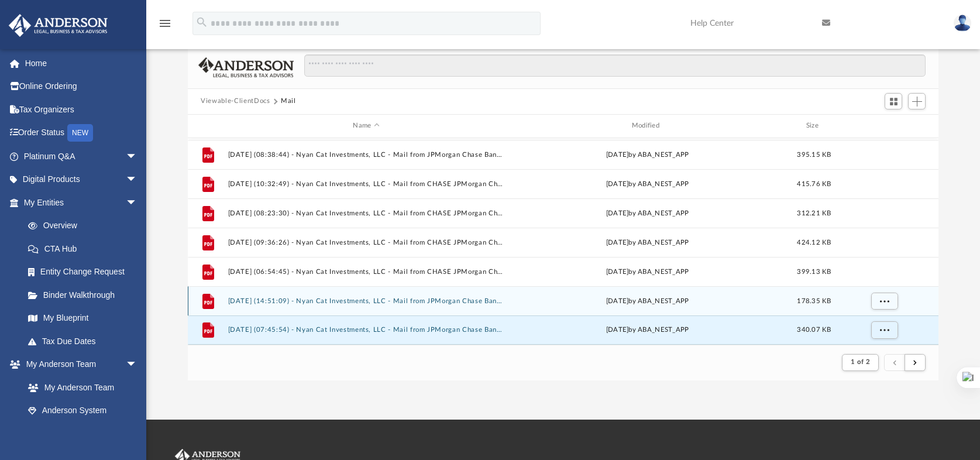 The height and width of the screenshot is (460, 980). Describe the element at coordinates (289, 101) in the screenshot. I see `button: Mail` at that location.